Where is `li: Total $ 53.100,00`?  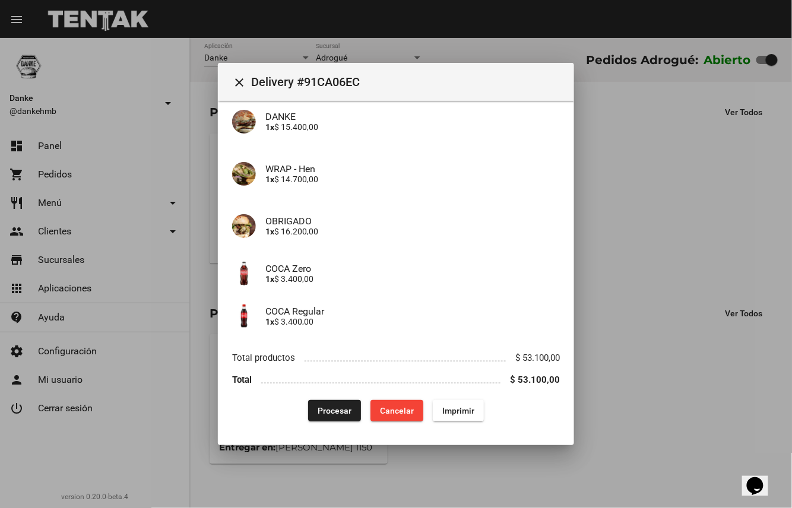 li: Total $ 53.100,00 is located at coordinates (396, 380).